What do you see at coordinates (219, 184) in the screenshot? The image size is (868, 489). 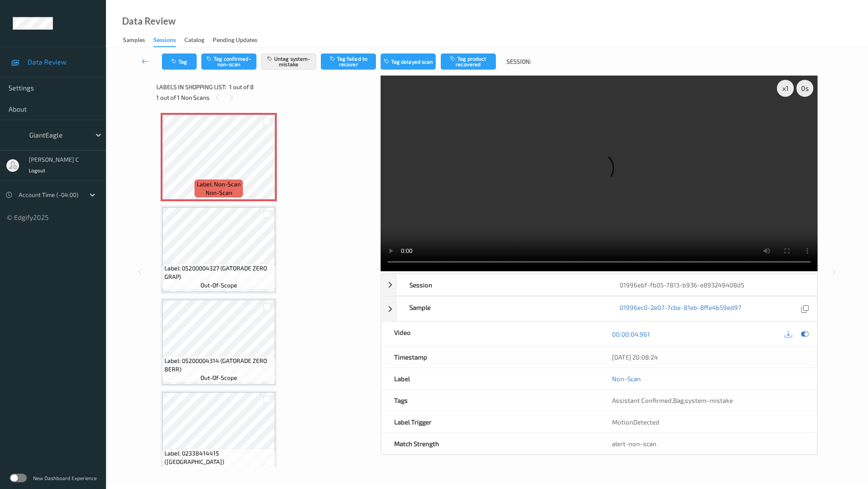 I see `span: Label: Non-Scan` at bounding box center [219, 184].